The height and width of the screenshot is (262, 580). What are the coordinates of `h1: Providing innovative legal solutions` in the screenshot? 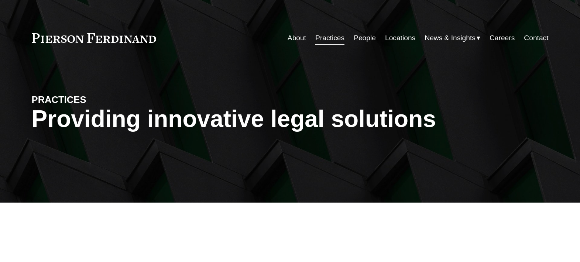 It's located at (290, 119).